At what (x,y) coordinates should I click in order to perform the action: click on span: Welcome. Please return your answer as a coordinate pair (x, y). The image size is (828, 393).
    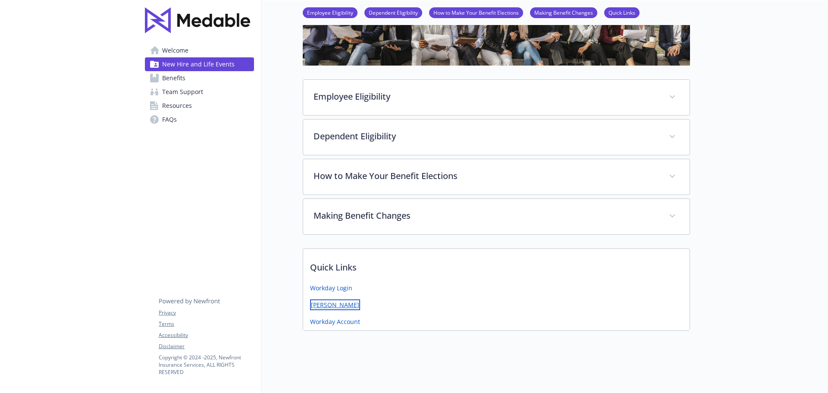
    Looking at the image, I should click on (175, 50).